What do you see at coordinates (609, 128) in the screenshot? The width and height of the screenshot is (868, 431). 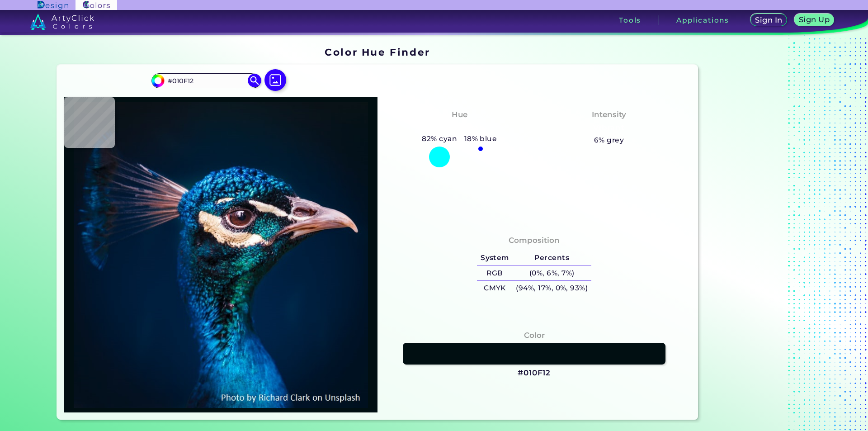 I see `h3: Vibrant` at bounding box center [609, 128].